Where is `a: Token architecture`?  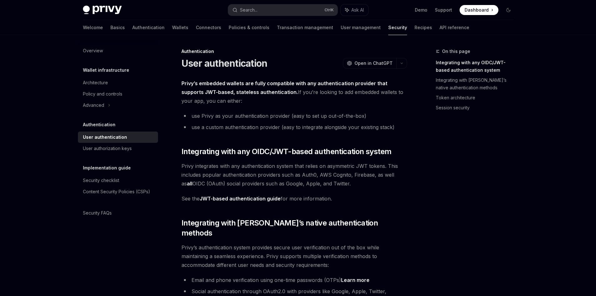 a: Token architecture is located at coordinates (477, 98).